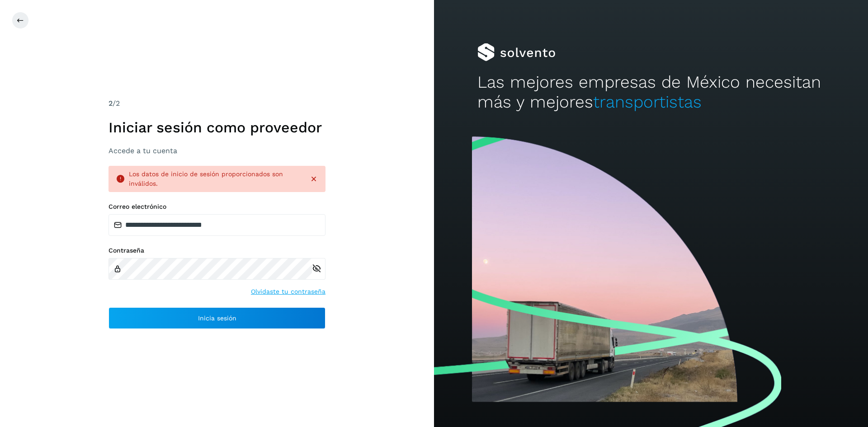  Describe the element at coordinates (217, 207) in the screenshot. I see `label: Correo electrónico` at that location.